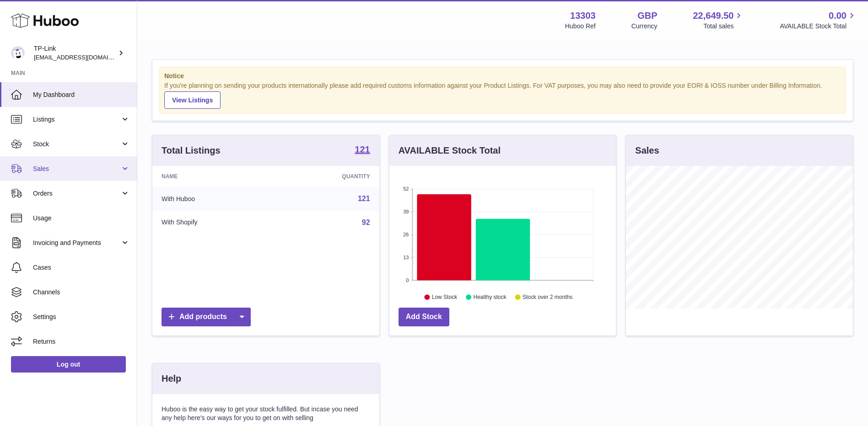 This screenshot has height=426, width=868. I want to click on td: With Shopify, so click(214, 223).